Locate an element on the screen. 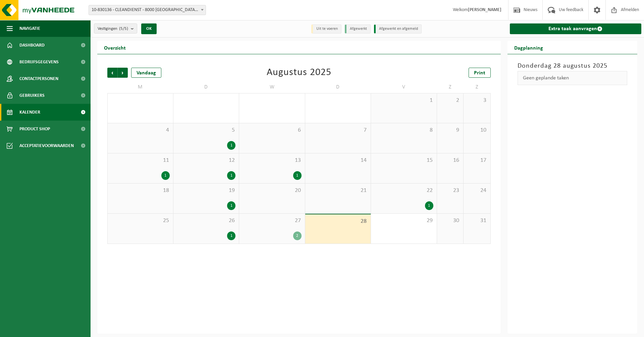  span: Vorige is located at coordinates (112, 73).